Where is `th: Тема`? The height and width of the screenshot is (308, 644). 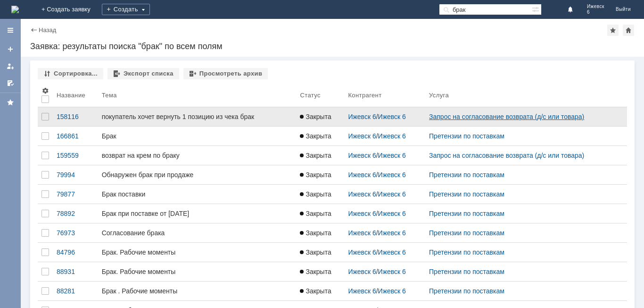 th: Тема is located at coordinates (197, 95).